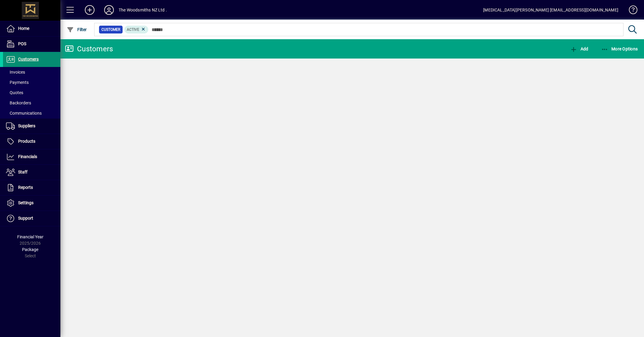  Describe the element at coordinates (32, 188) in the screenshot. I see `a: Reports` at that location.